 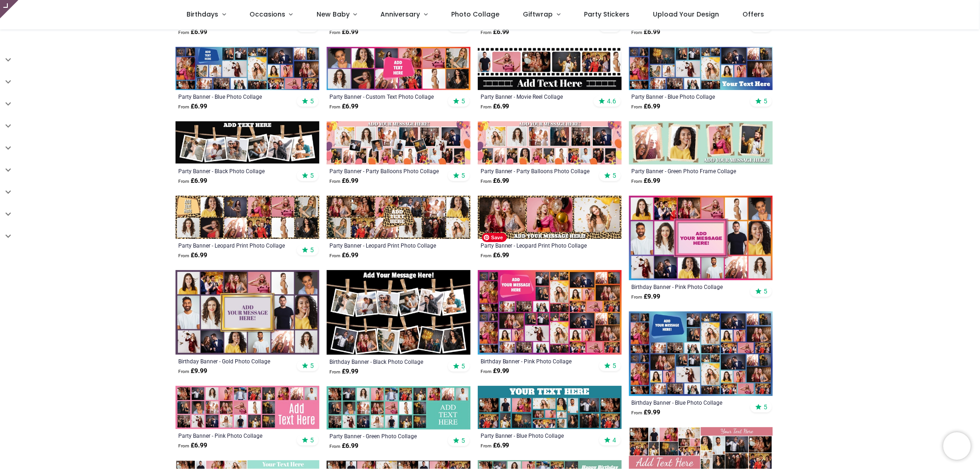 What do you see at coordinates (398, 217) in the screenshot?
I see `img: Personalised Party Banner - Leopard Print Photo Collage - Custom Text & 12 Photo Upload` at bounding box center [398, 217].